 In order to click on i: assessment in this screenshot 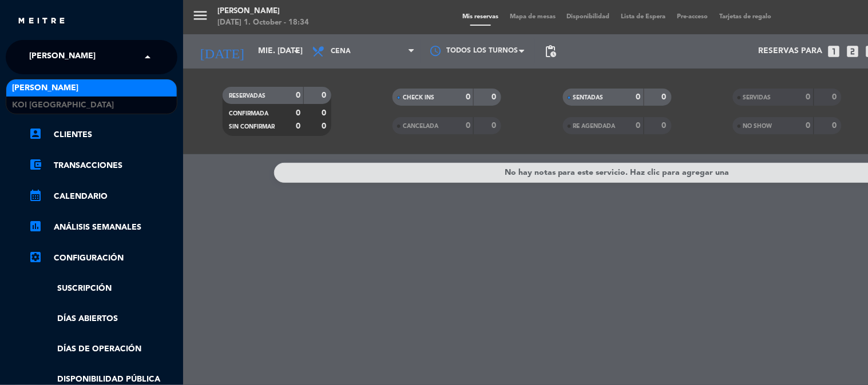, I will do `click(36, 226)`.